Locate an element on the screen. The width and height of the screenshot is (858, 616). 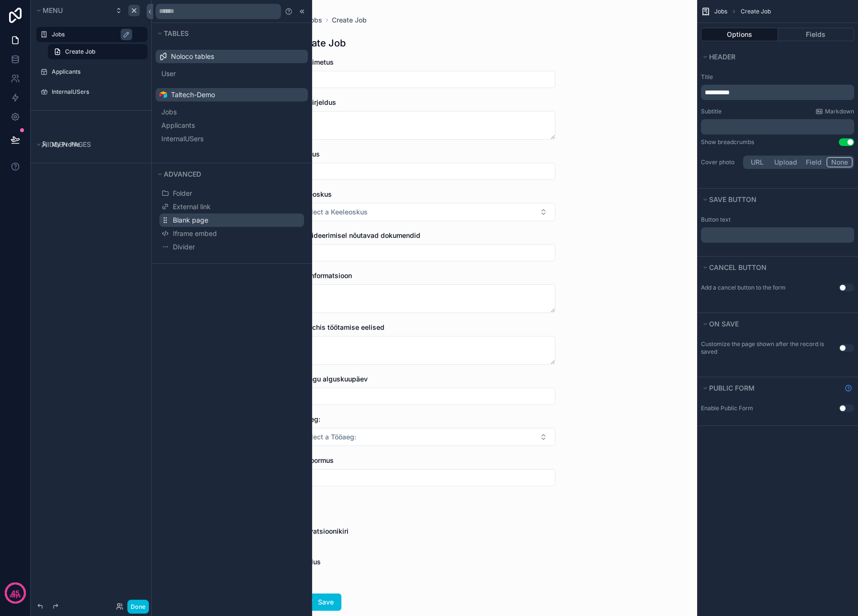
span: Select a Tööaeg: is located at coordinates (329, 437).